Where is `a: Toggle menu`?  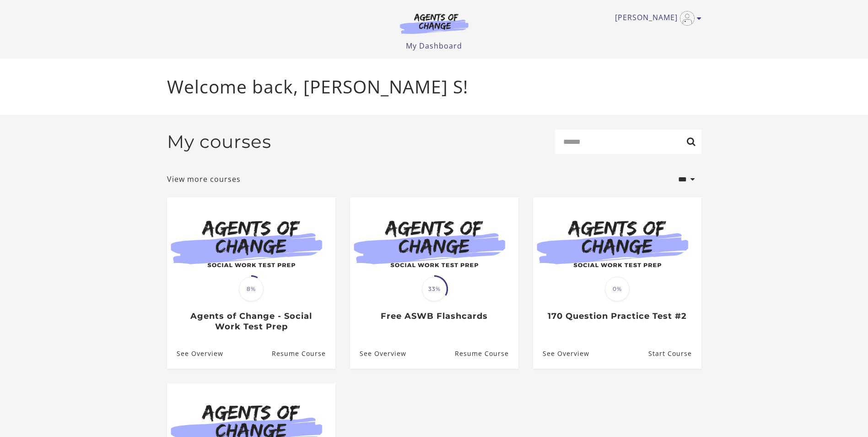 a: Toggle menu is located at coordinates (656, 19).